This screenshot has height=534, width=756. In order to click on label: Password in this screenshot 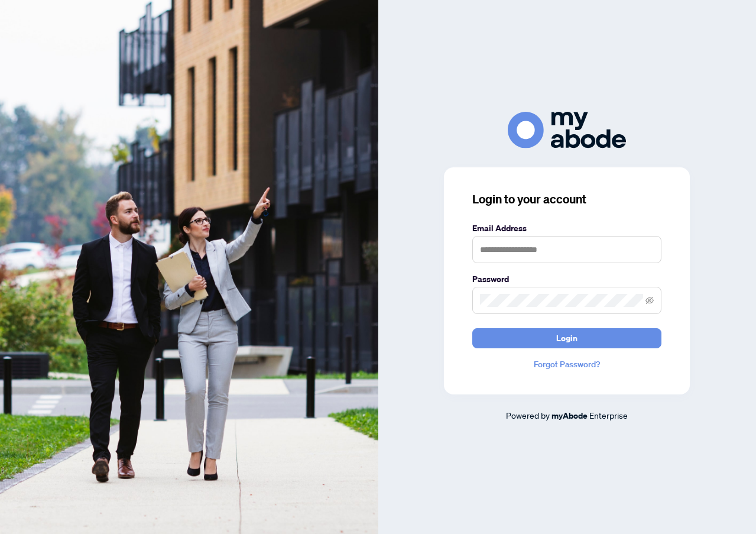, I will do `click(567, 279)`.